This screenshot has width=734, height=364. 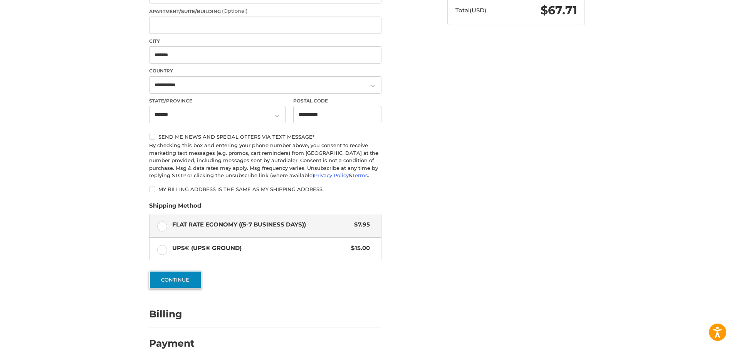 What do you see at coordinates (331, 175) in the screenshot?
I see `a: Privacy Policy` at bounding box center [331, 175].